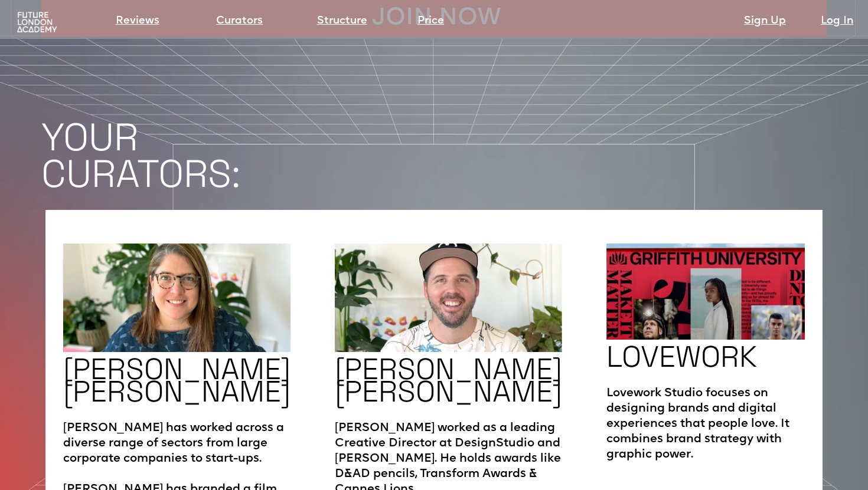 This screenshot has width=868, height=490. What do you see at coordinates (705, 418) in the screenshot?
I see `p: Lovework Studio focuses on designing brands and digital experiences that people love. It combines...` at bounding box center [705, 418].